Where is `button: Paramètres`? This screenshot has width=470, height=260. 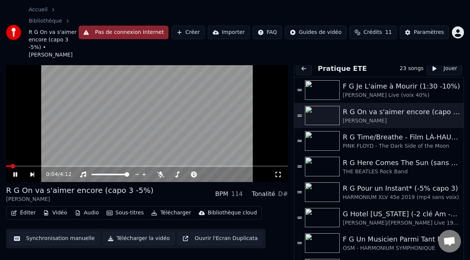 button: Paramètres is located at coordinates (424, 32).